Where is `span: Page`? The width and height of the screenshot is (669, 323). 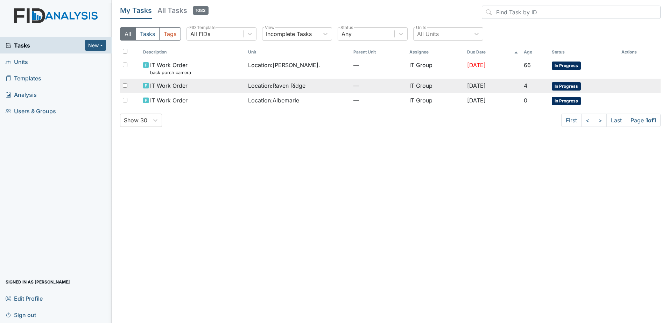 span: Page is located at coordinates (643, 120).